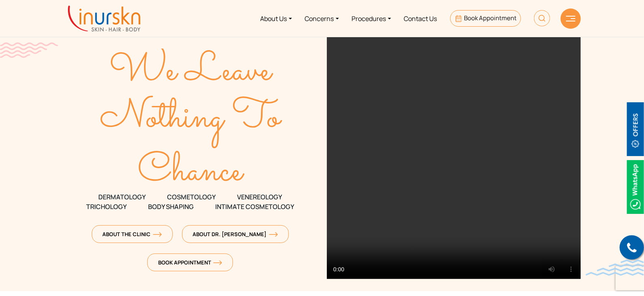 Image resolution: width=644 pixels, height=296 pixels. What do you see at coordinates (615, 267) in the screenshot?
I see `img: bluewave` at bounding box center [615, 267].